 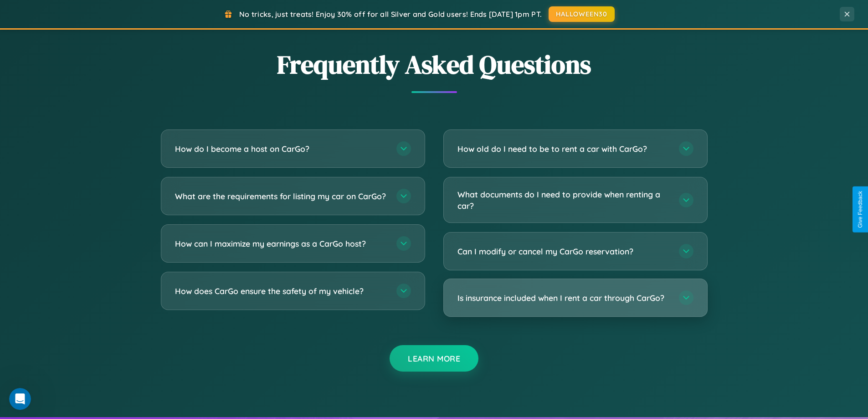 I want to click on h3: Is insurance included when I rent a car through CarGo?, so click(x=563, y=297).